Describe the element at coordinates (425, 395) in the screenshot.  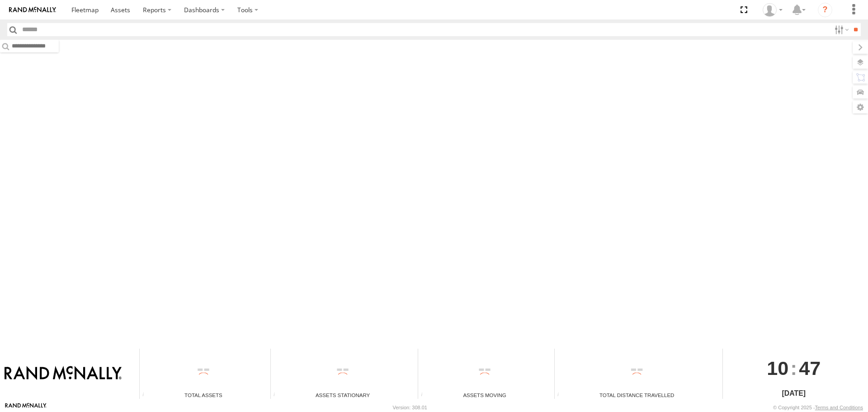
I see `div: Total number of assets current in transit.` at that location.